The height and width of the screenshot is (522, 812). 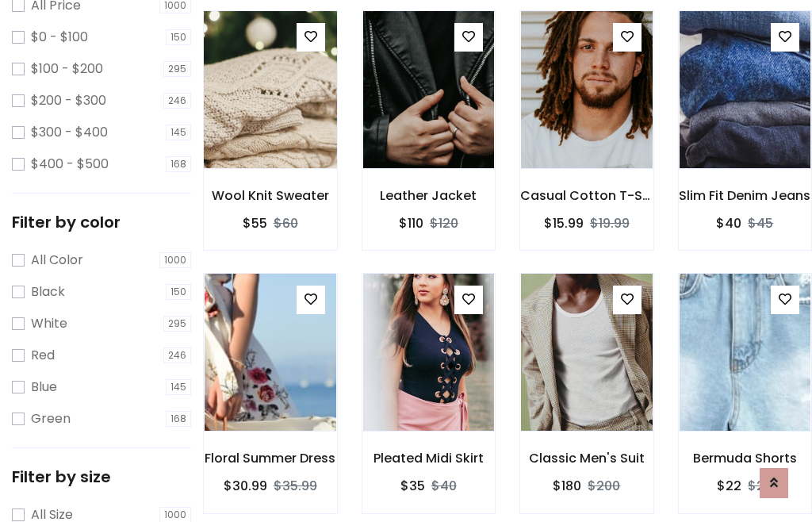 What do you see at coordinates (43, 355) in the screenshot?
I see `label: Red` at bounding box center [43, 355].